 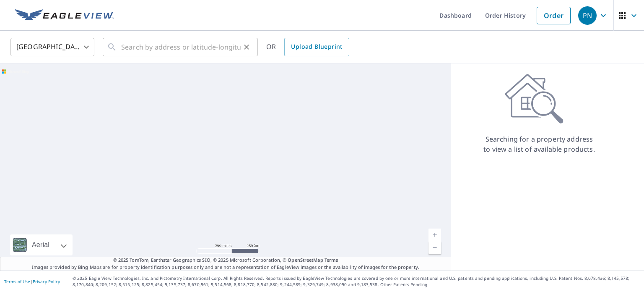 What do you see at coordinates (317, 47) in the screenshot?
I see `span: Upload Blueprint` at bounding box center [317, 47].